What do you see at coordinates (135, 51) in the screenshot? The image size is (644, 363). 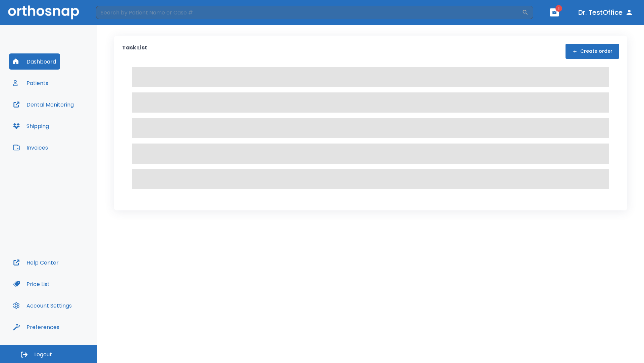 I see `p: Task List` at bounding box center [135, 51].